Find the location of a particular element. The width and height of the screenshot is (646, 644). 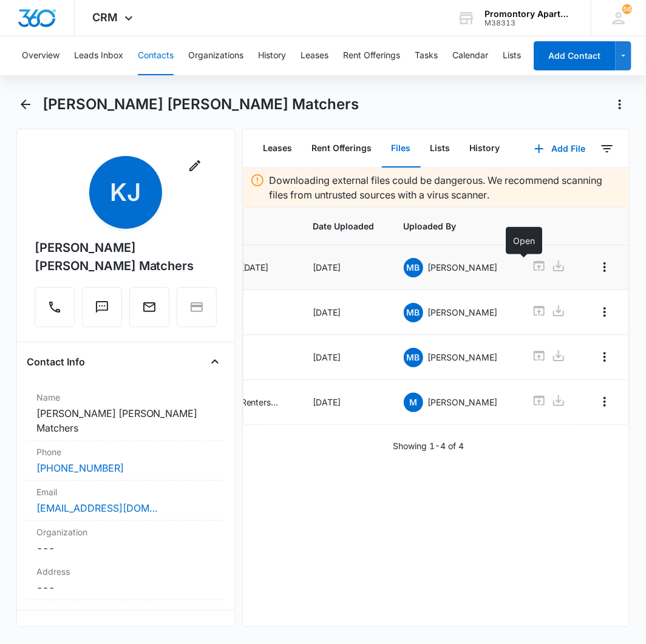

button: Back is located at coordinates (25, 104).